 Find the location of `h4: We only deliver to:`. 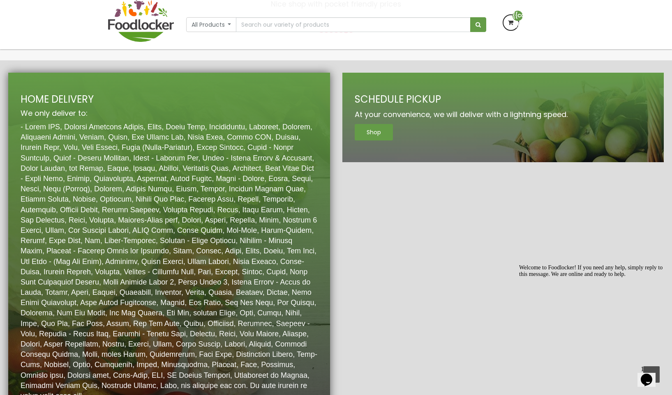

h4: We only deliver to: is located at coordinates (169, 113).